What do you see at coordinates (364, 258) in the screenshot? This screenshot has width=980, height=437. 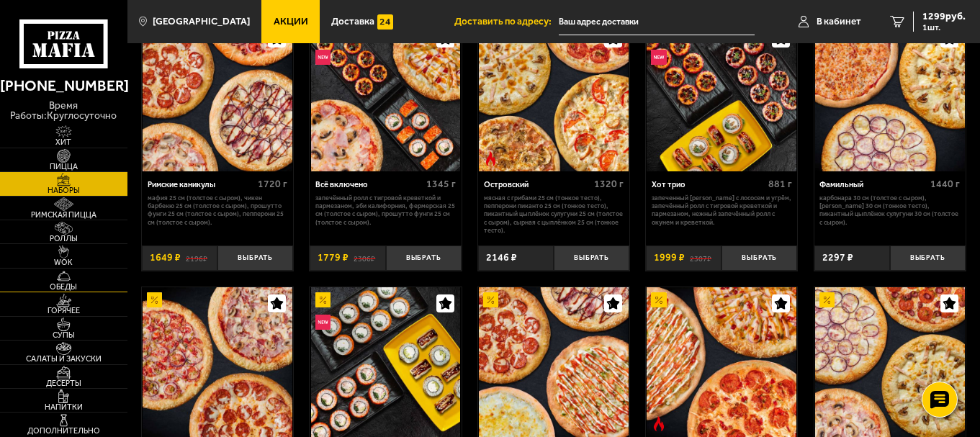 I see `s: 2306 ₽` at bounding box center [364, 258].